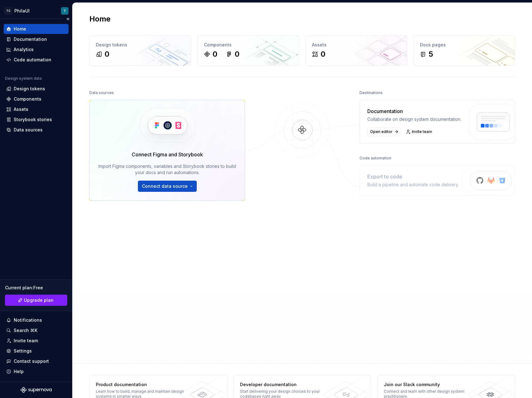 This screenshot has height=398, width=532. What do you see at coordinates (36, 120) in the screenshot?
I see `a: Storybook stories` at bounding box center [36, 120].